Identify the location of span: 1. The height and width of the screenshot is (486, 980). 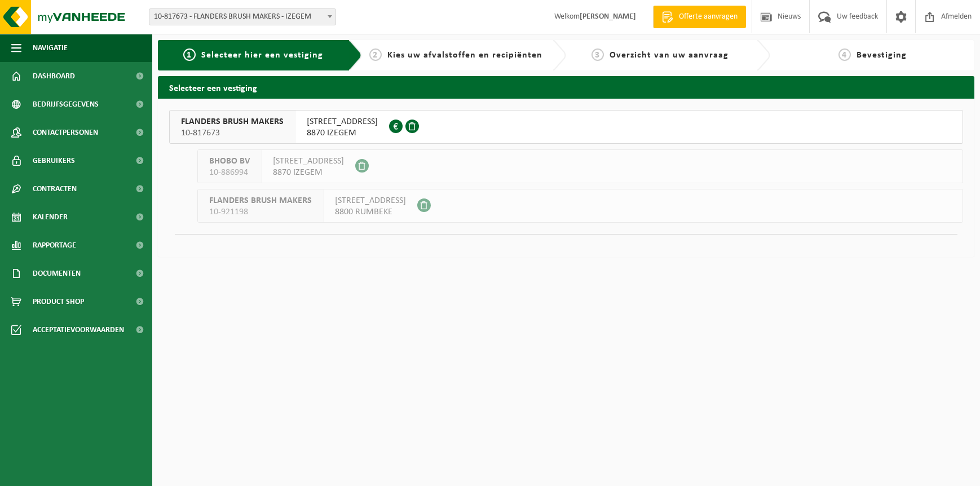
(189, 55).